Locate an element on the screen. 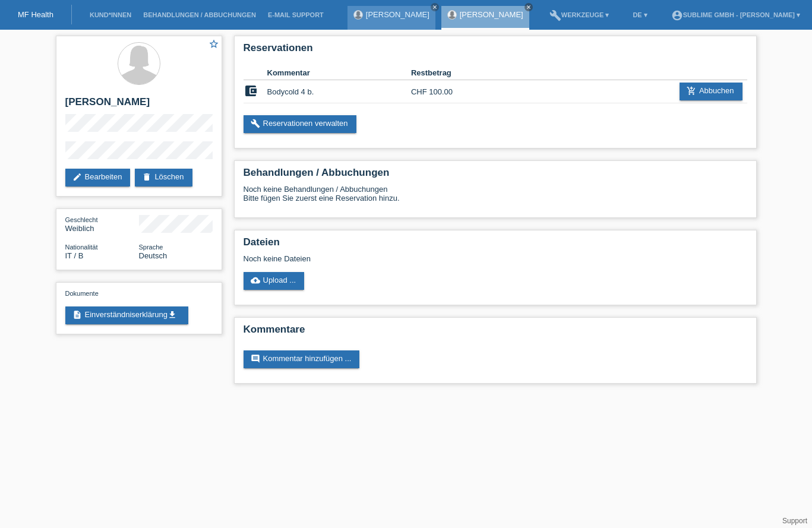 The width and height of the screenshot is (812, 528). td: Bodycold 4 b. is located at coordinates (339, 92).